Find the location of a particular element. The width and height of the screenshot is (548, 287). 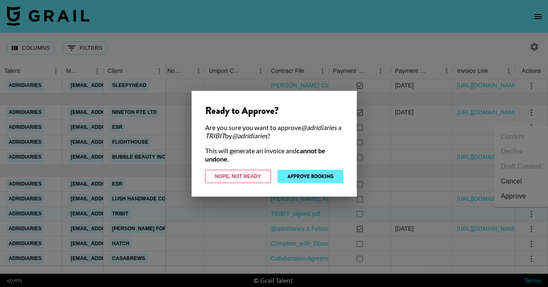

strong: cannot be undone is located at coordinates (265, 154).